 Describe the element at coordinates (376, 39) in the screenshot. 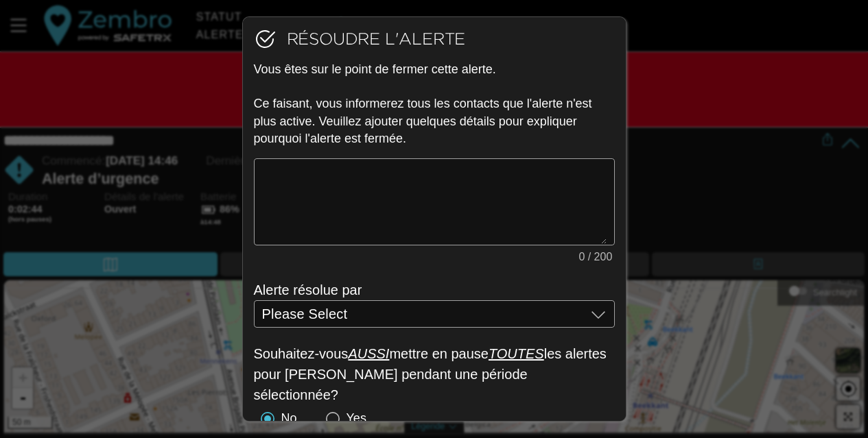

I see `span: Résoudre l'alerte` at that location.